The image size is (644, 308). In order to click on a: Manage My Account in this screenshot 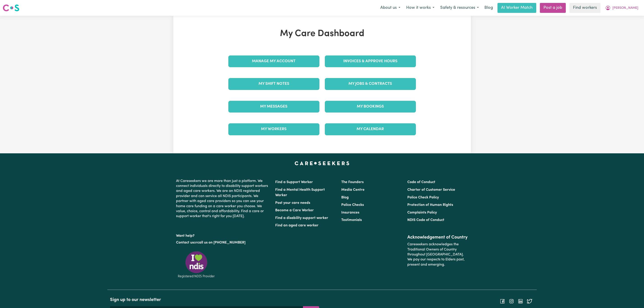, I will do `click(274, 61)`.